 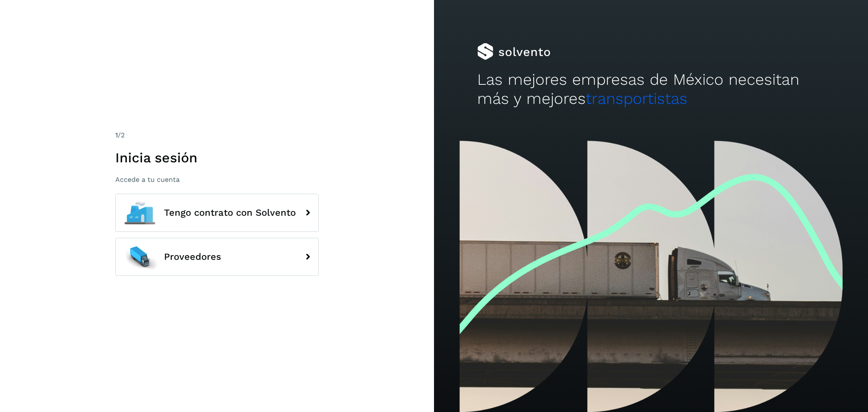 I want to click on p: Accede a tu cuenta, so click(x=217, y=179).